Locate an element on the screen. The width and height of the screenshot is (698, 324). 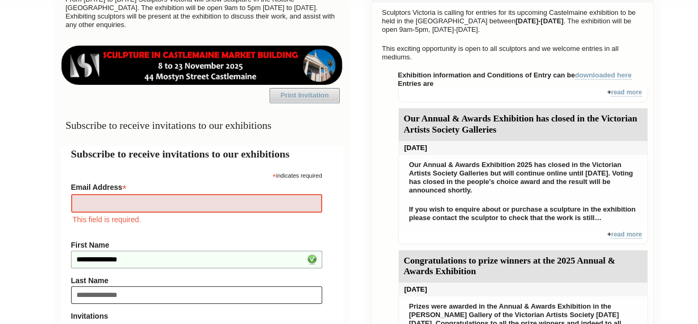
p: If you wish to enquire about or purchase a sculpture in the exhibition please contact the sculpto... is located at coordinates (523, 214).